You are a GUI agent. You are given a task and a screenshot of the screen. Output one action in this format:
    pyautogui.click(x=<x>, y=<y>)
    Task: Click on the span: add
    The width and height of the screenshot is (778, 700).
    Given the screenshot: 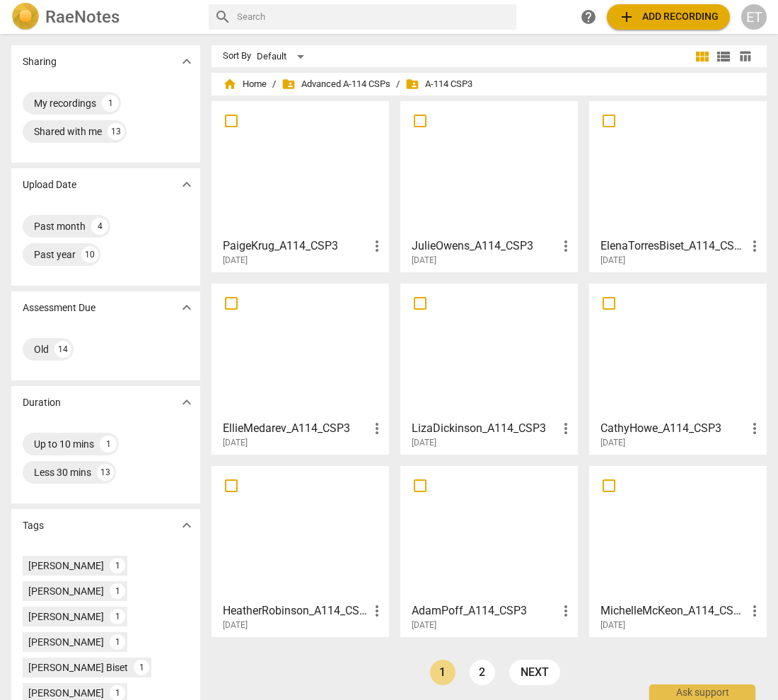 What is the action you would take?
    pyautogui.click(x=626, y=17)
    